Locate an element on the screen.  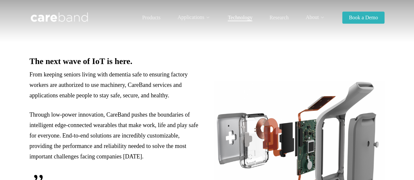
span: Research is located at coordinates (279, 17).